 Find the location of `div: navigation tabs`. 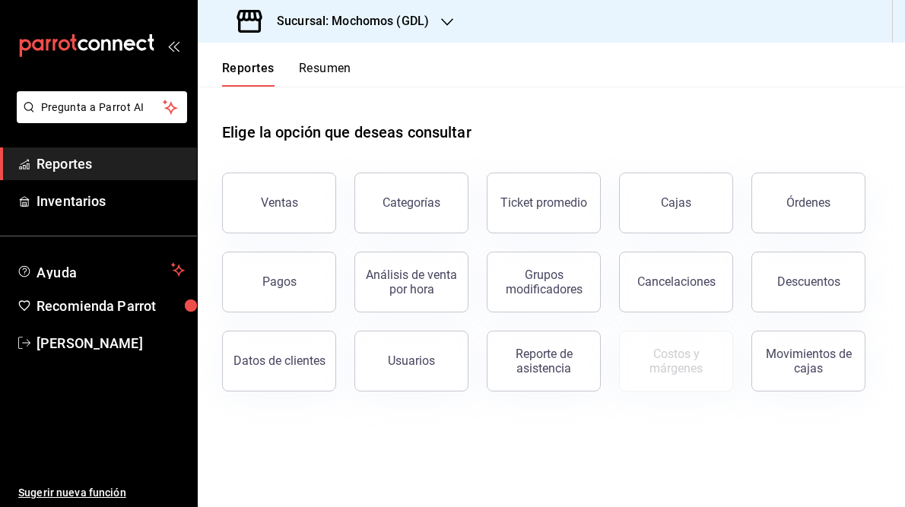

div: navigation tabs is located at coordinates (287, 74).